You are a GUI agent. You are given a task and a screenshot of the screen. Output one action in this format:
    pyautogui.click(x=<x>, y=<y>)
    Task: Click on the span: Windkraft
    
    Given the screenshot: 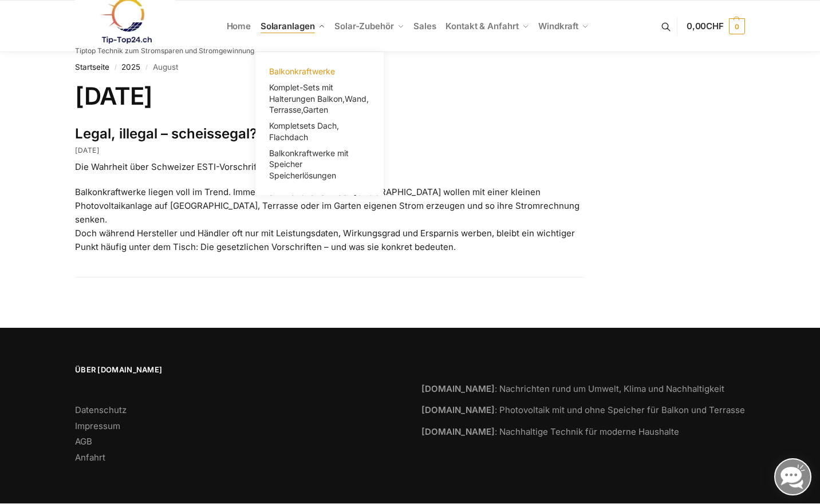 What is the action you would take?
    pyautogui.click(x=558, y=26)
    